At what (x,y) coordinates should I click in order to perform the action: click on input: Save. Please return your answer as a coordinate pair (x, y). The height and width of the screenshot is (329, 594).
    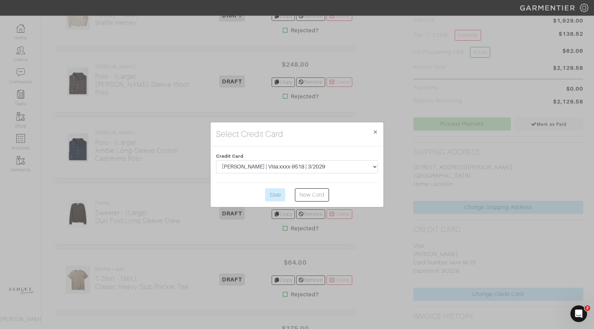
    Looking at the image, I should click on (275, 195).